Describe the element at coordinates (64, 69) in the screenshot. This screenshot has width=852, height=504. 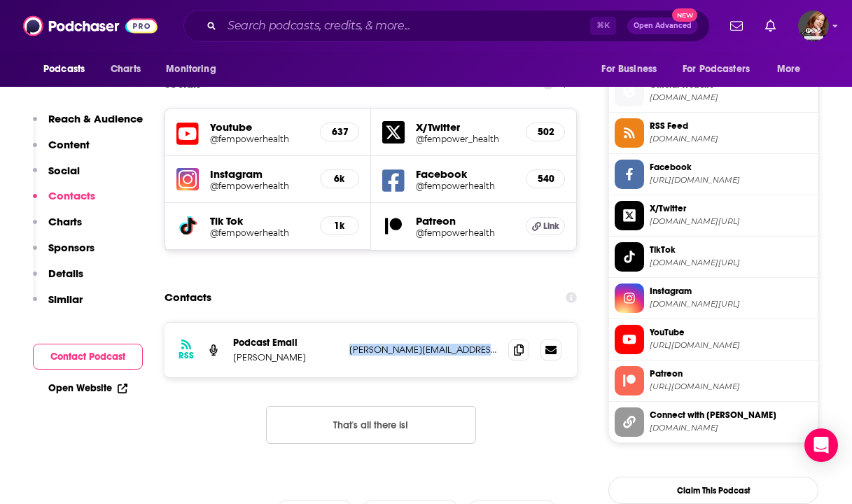
I see `span: Podcasts` at that location.